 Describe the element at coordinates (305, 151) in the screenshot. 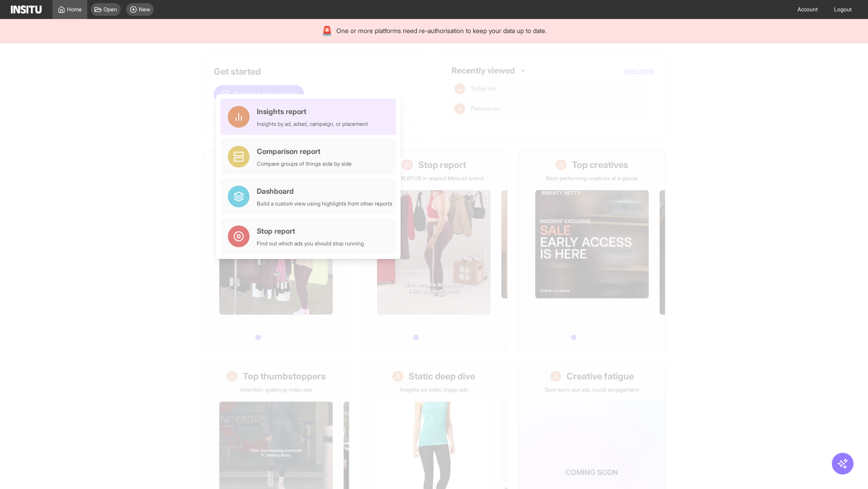

I see `div: Comparison report` at that location.